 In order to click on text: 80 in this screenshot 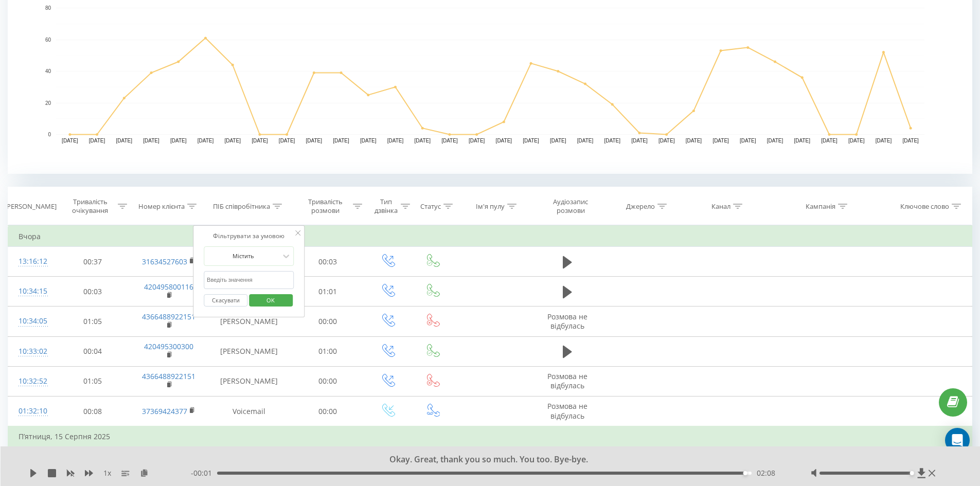, I will do `click(48, 7)`.